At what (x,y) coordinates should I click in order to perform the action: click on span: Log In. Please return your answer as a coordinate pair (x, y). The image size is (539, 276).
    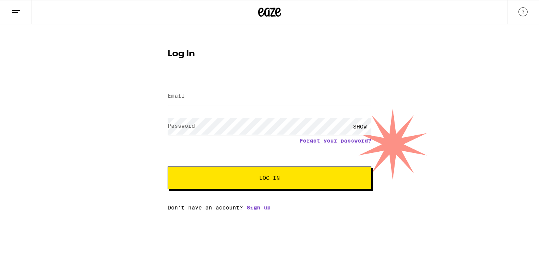
    Looking at the image, I should click on (269, 178).